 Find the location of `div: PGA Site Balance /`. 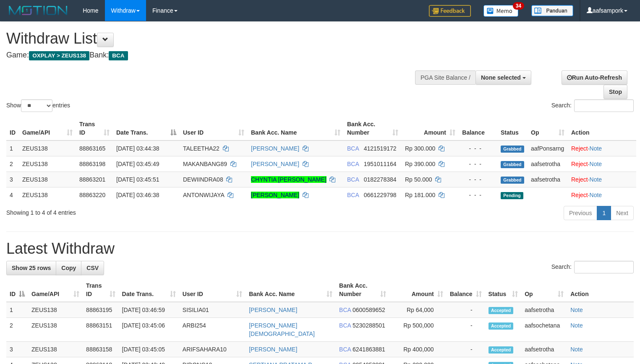

div: PGA Site Balance / is located at coordinates (445, 77).